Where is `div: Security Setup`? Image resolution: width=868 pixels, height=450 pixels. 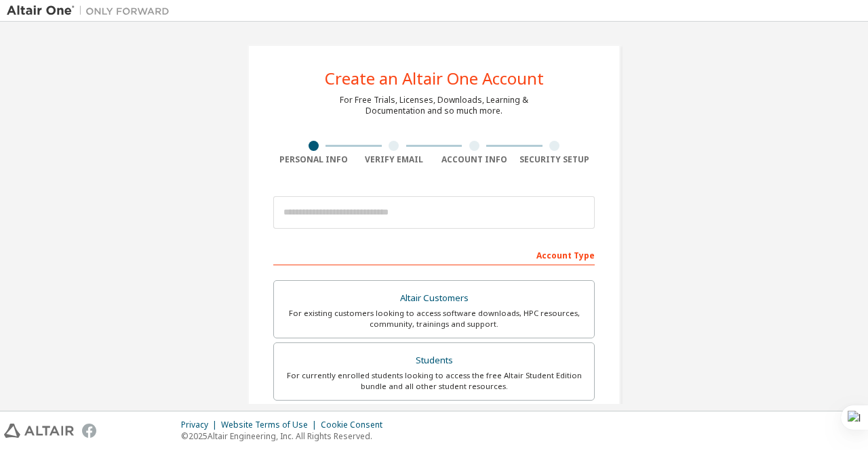
div: Security Setup is located at coordinates (554, 160).